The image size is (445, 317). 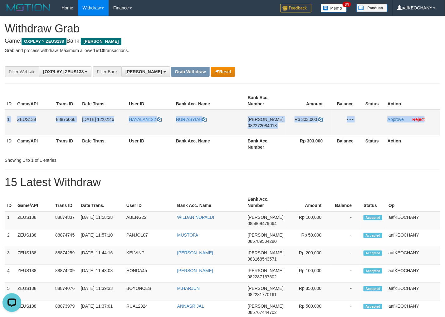 What do you see at coordinates (44, 41) in the screenshot?
I see `span: OXPLAY > ZEUS138` at bounding box center [44, 41].